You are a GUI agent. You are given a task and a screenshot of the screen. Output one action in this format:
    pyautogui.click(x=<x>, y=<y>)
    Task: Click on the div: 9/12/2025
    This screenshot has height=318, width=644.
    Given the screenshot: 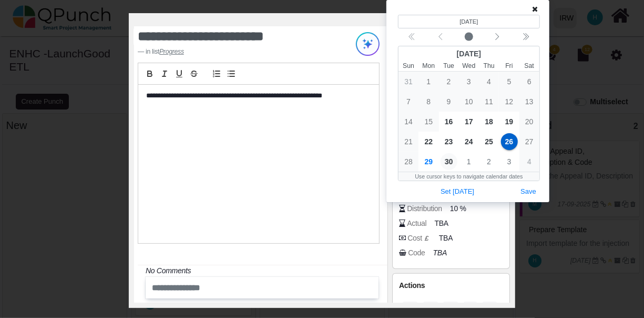 What is the action you would take?
    pyautogui.click(x=509, y=101)
    